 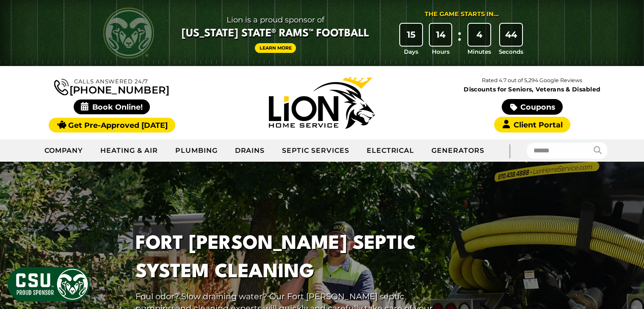 I want to click on span: Lion is a proud sponsor of, so click(x=275, y=20).